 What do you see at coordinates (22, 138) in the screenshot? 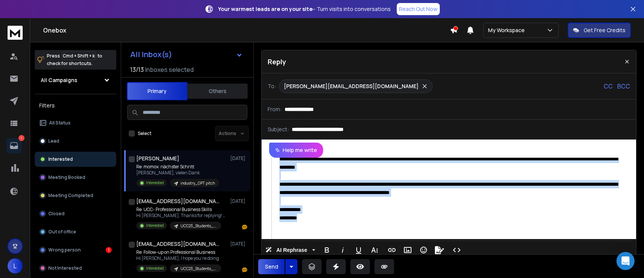
I see `p: 1` at bounding box center [22, 138].